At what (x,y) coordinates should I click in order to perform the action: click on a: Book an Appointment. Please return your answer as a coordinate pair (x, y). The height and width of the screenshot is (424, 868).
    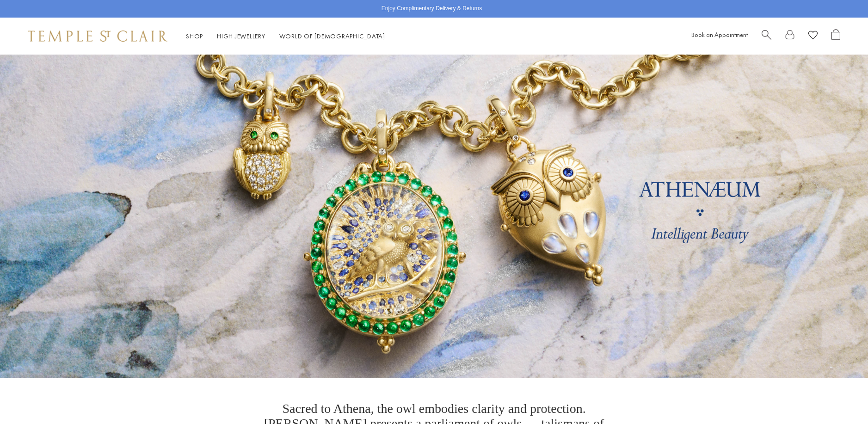
    Looking at the image, I should click on (720, 35).